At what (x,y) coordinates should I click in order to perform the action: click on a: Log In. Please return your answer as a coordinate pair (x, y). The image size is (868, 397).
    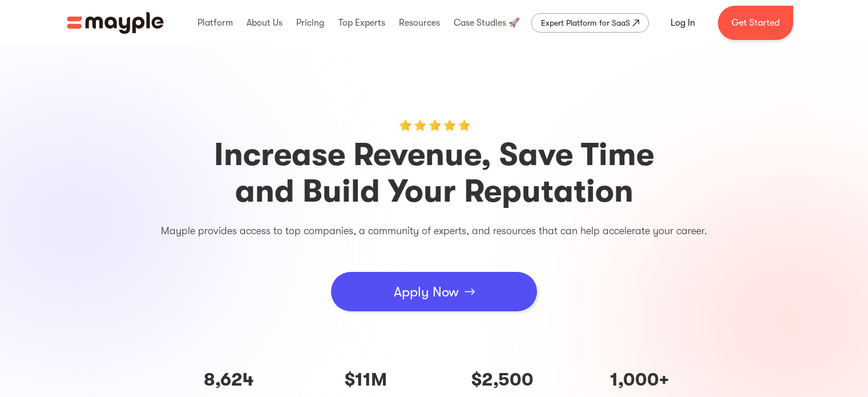
    Looking at the image, I should click on (683, 23).